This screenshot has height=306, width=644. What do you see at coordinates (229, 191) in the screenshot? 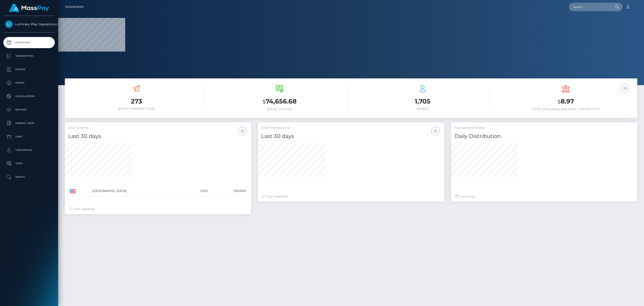
I see `td: 100.00%` at bounding box center [229, 191].